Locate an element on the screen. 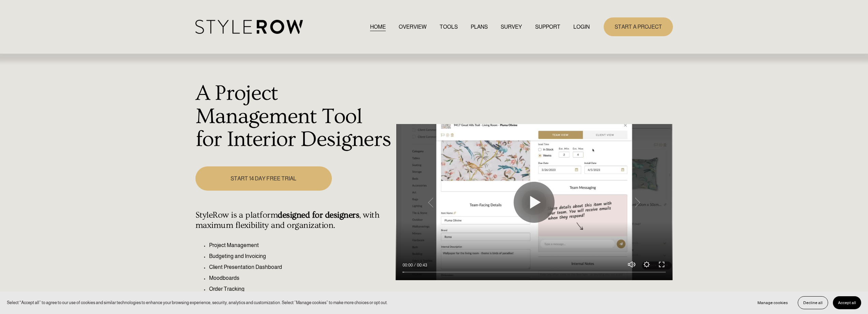 The image size is (868, 314). p: Project Management is located at coordinates (301, 245).